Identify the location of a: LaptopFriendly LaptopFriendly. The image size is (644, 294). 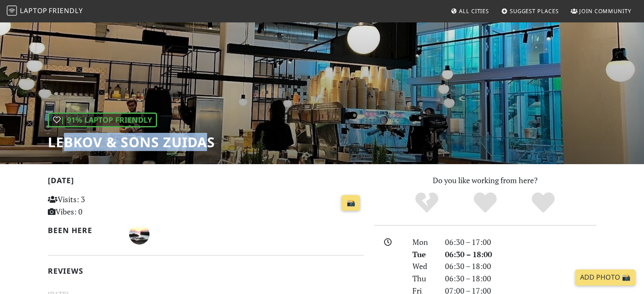
(45, 11).